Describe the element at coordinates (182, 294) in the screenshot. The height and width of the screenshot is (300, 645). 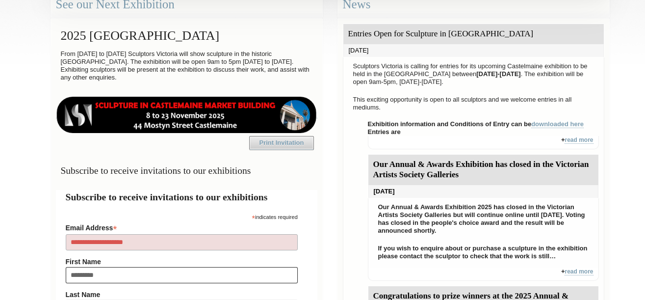
I see `label: Last Name` at that location.